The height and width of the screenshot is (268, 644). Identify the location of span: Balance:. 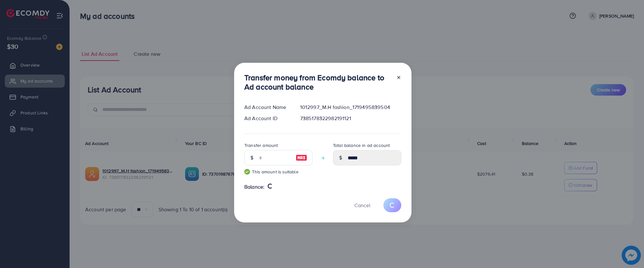
(254, 187).